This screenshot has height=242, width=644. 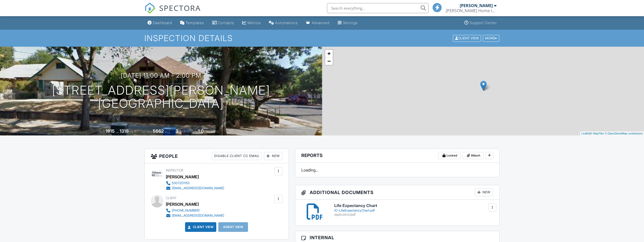 I want to click on a: Zoom out, so click(x=328, y=61).